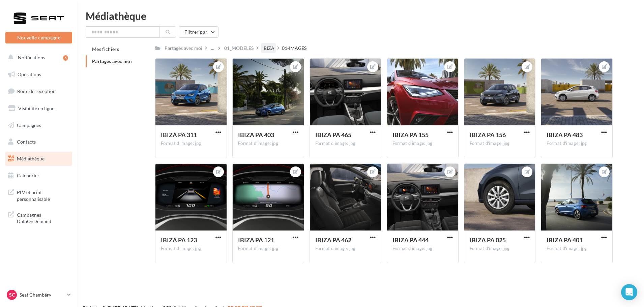  What do you see at coordinates (361, 16) in the screenshot?
I see `div: Médiathèque` at bounding box center [361, 16].